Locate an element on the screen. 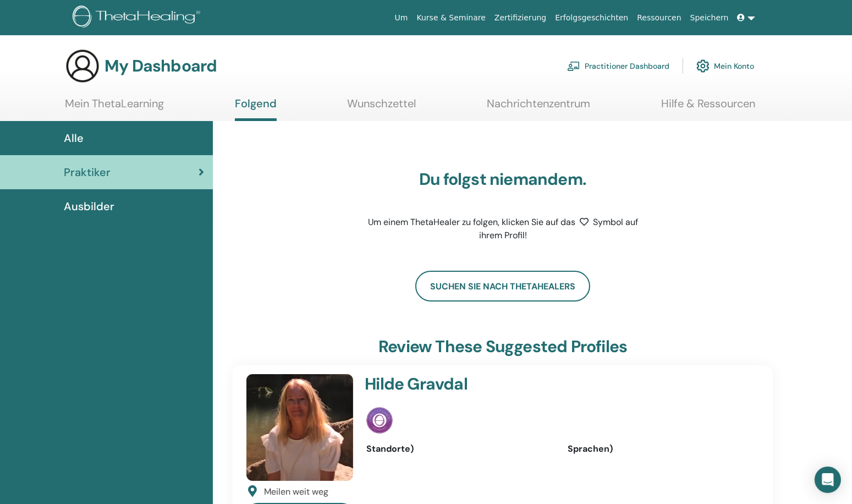  a: Hilfe & Ressourcen is located at coordinates (708, 107).